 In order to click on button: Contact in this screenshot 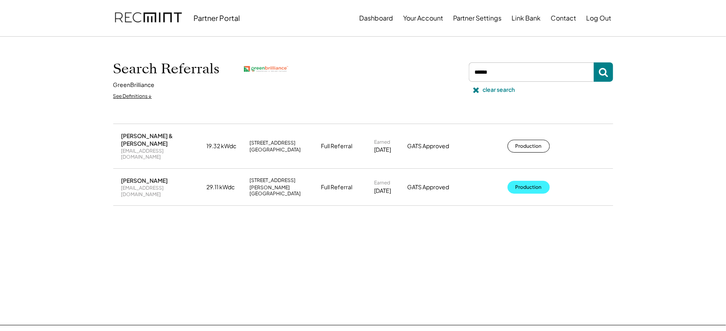, I will do `click(563, 18)`.